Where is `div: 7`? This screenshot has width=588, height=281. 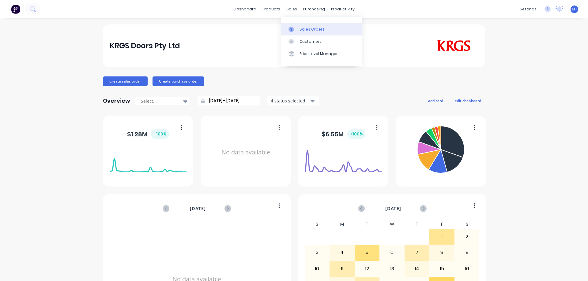 div: 7 is located at coordinates (417, 253).